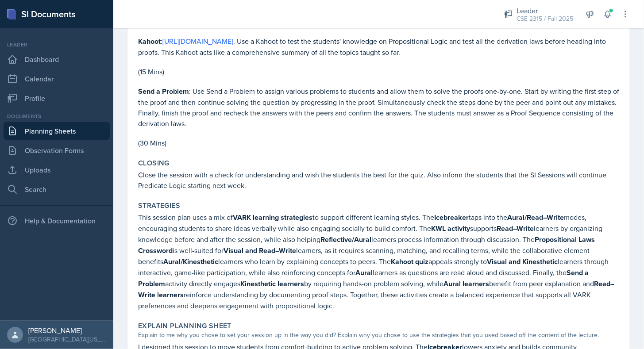 Image resolution: width=644 pixels, height=349 pixels. Describe the element at coordinates (272, 217) in the screenshot. I see `strong: VARK learning strategies` at that location.